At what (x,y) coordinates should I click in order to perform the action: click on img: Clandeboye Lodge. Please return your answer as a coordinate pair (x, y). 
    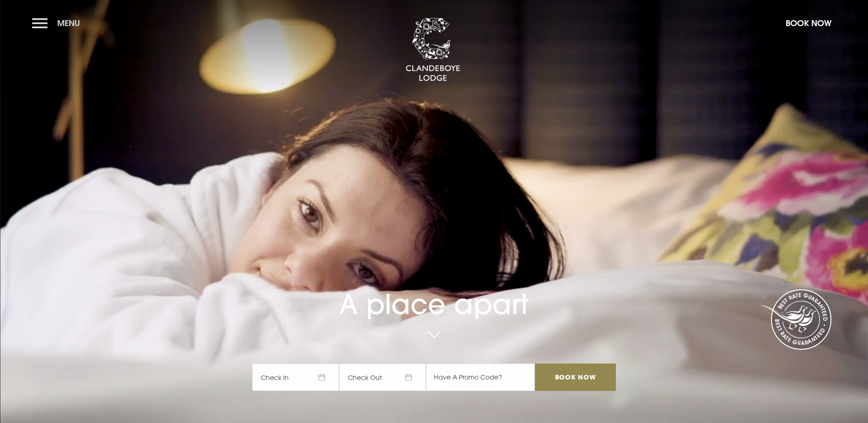
    Looking at the image, I should click on (433, 50).